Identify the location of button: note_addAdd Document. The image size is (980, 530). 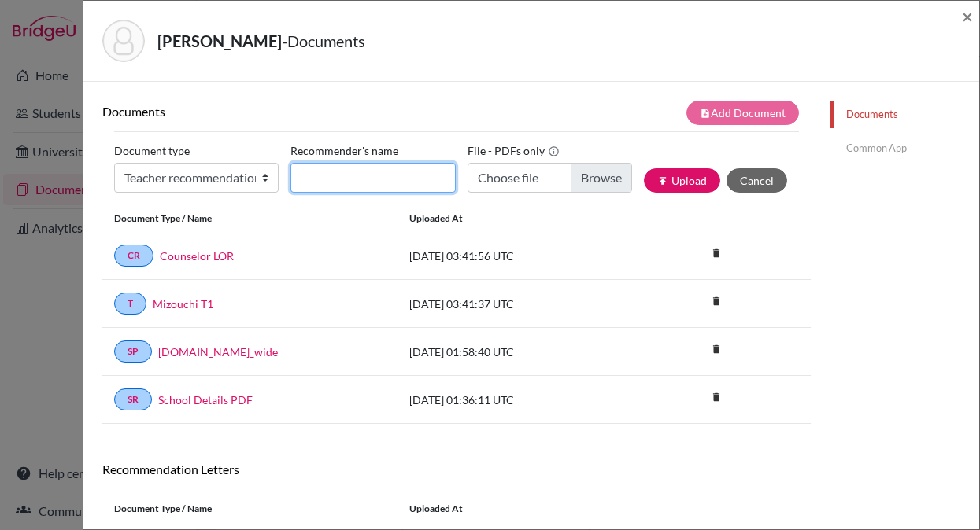
(742, 112).